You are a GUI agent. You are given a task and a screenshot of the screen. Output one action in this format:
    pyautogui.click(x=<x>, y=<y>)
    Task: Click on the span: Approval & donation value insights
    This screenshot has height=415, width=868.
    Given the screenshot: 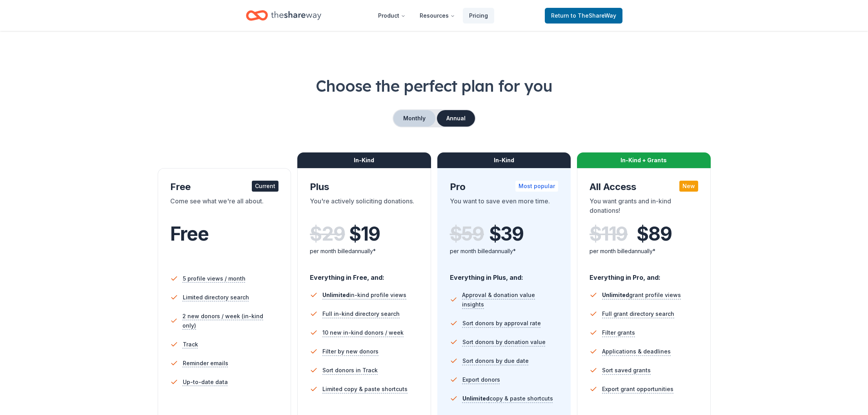 What is the action you would take?
    pyautogui.click(x=510, y=300)
    